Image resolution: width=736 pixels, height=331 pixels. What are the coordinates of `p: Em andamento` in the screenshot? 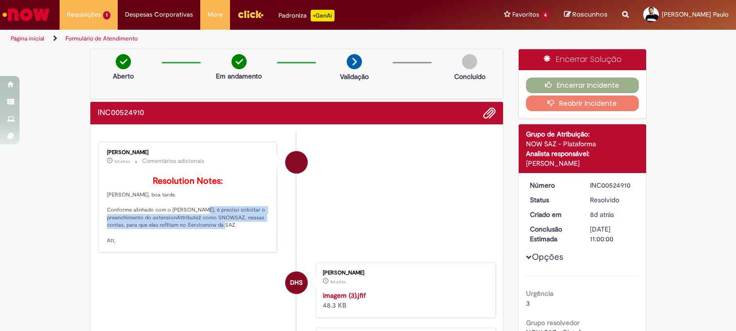 It's located at (239, 76).